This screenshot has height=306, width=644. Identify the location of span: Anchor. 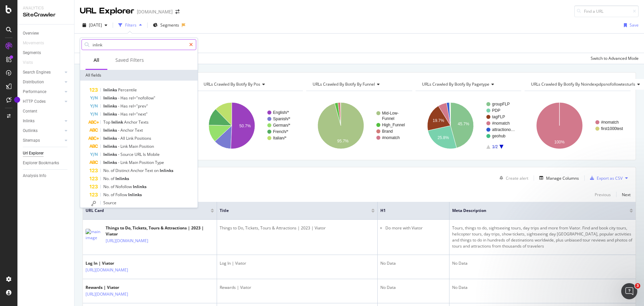
(128, 130).